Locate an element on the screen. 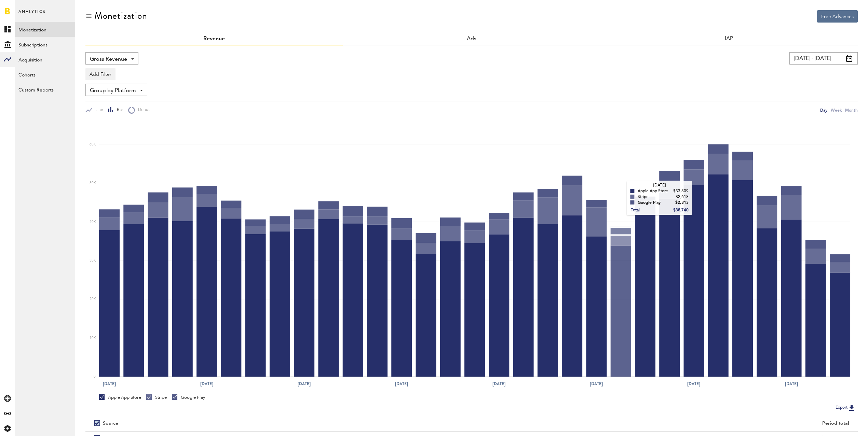  a: IAP is located at coordinates (729, 39).